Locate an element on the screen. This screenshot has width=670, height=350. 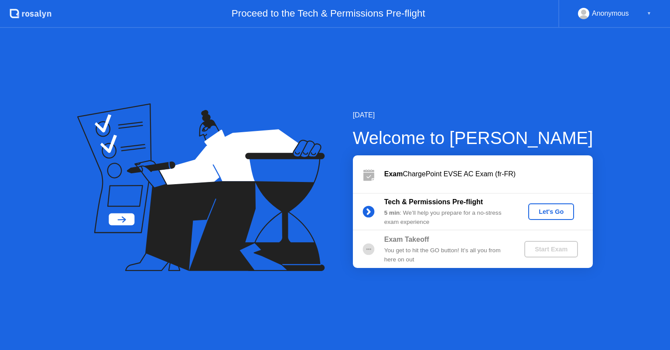
div: You get to hit the GO button! It’s all you from here on out is located at coordinates (447, 255).